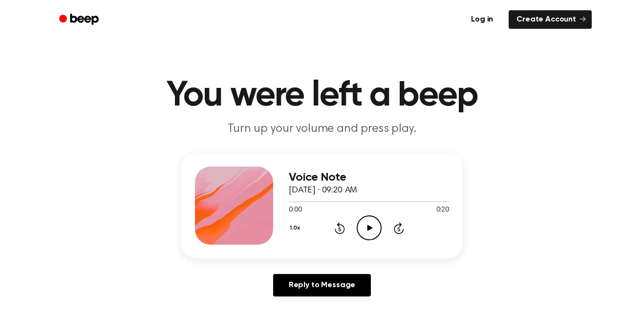  What do you see at coordinates (369, 177) in the screenshot?
I see `h3: Voice Note` at bounding box center [369, 177].